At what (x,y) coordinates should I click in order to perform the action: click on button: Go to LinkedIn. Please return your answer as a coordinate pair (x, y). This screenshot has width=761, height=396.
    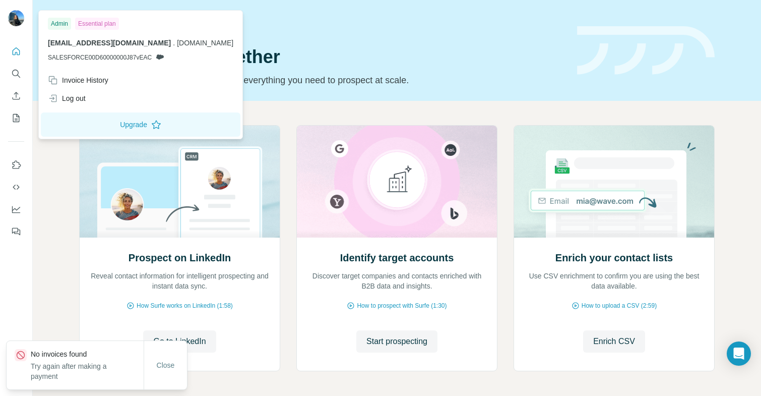
    Looking at the image, I should click on (179, 341).